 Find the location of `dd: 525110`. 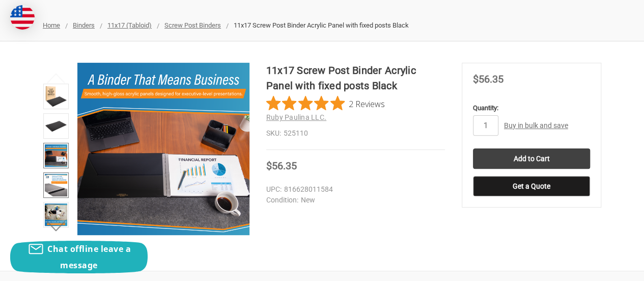

dd: 525110 is located at coordinates (355, 133).